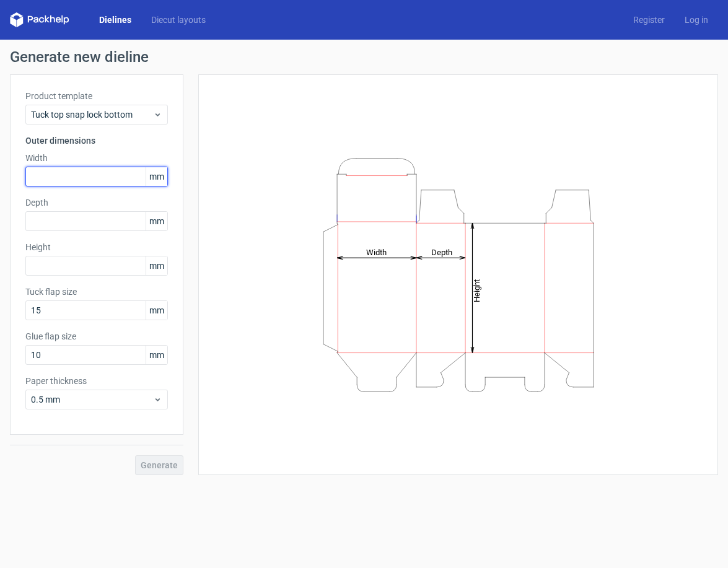 Image resolution: width=728 pixels, height=568 pixels. What do you see at coordinates (97, 202) in the screenshot?
I see `label: Depth` at bounding box center [97, 202].